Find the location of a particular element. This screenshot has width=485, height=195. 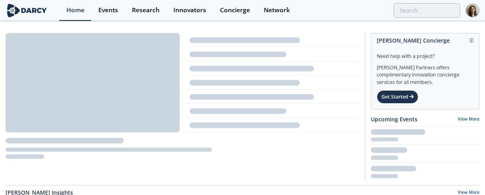

input: Advanced Search is located at coordinates (427, 10).